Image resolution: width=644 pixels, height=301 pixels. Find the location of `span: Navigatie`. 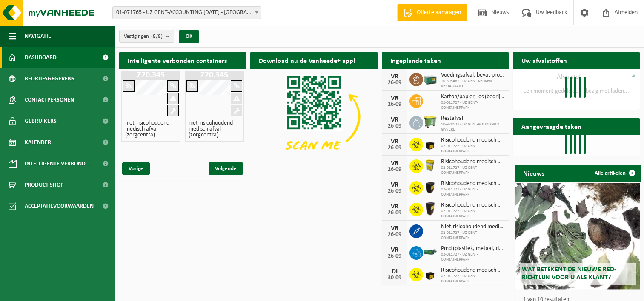

span: Navigatie is located at coordinates (38, 36).